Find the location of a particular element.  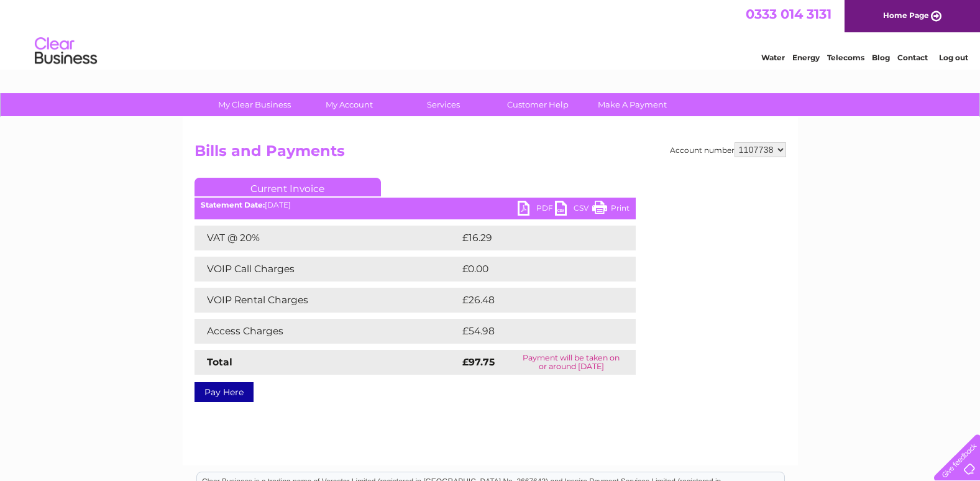

a: Energy is located at coordinates (806, 57).